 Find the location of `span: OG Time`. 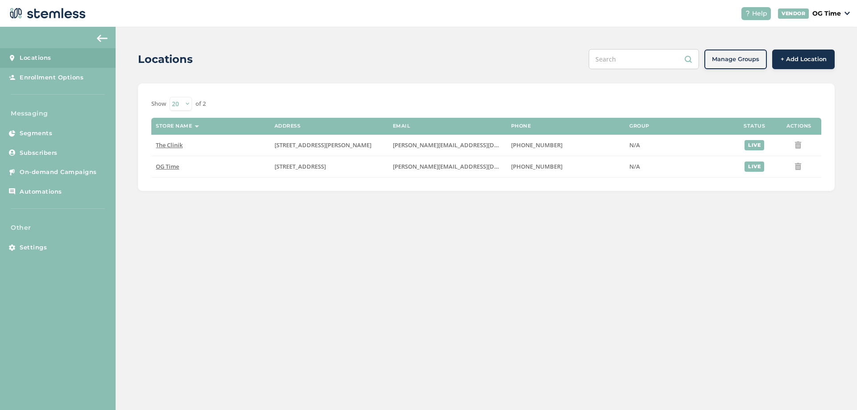

span: OG Time is located at coordinates (167, 167).